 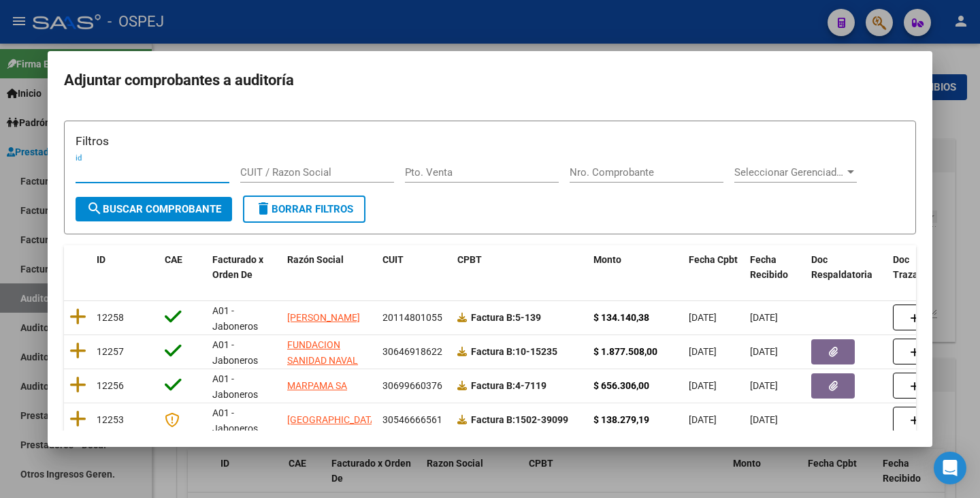 What do you see at coordinates (263, 209) in the screenshot?
I see `mat-icon: delete` at bounding box center [263, 209].